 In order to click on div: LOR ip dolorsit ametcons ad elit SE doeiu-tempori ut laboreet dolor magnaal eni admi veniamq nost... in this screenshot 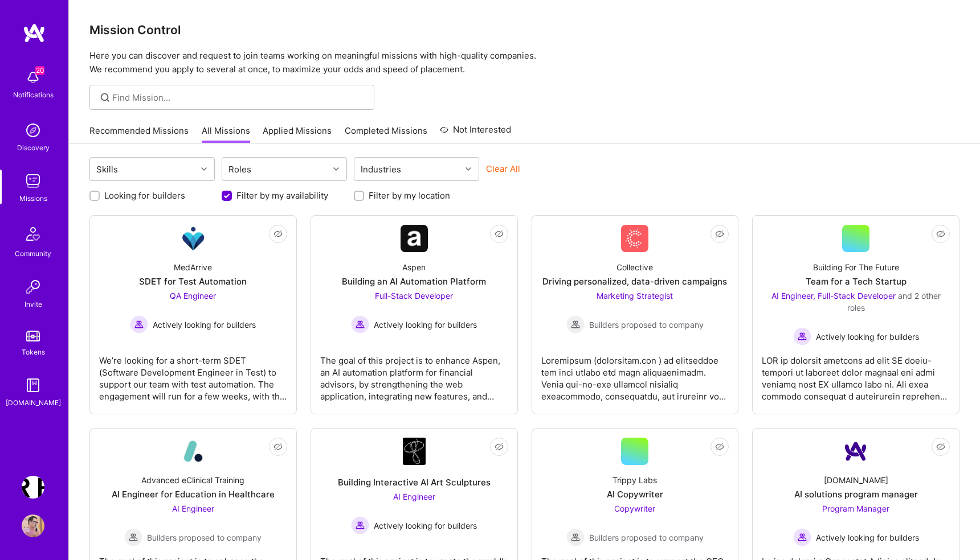, I will do `click(855, 374)`.